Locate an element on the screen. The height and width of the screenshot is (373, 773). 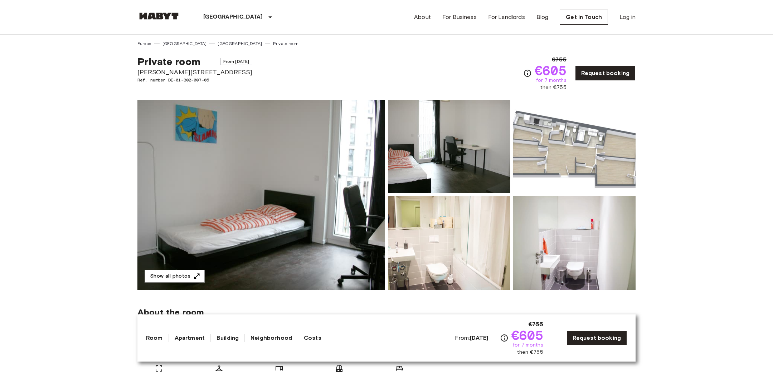
span: Ref. number DE-01-302-007-05 is located at coordinates (195, 80).